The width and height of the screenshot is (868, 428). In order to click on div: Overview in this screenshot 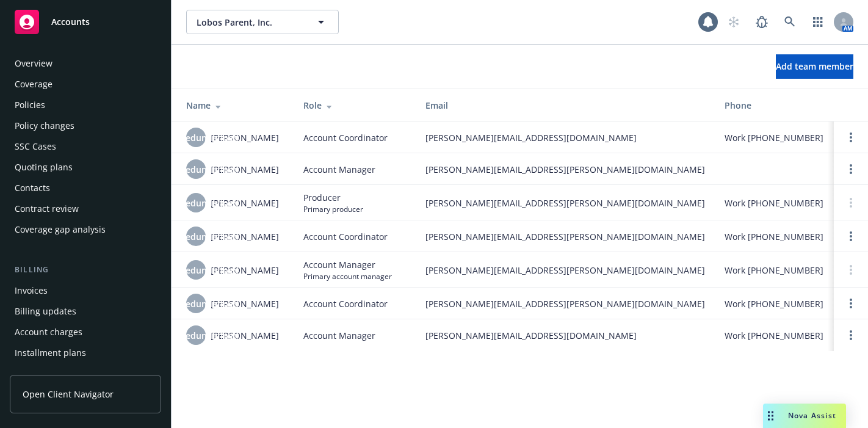, I will do `click(34, 64)`.